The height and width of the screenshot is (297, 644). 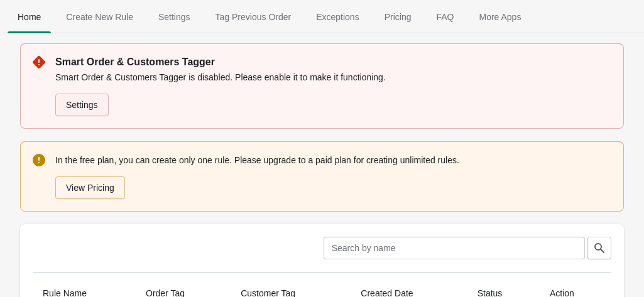 What do you see at coordinates (500, 17) in the screenshot?
I see `span: More Apps` at bounding box center [500, 17].